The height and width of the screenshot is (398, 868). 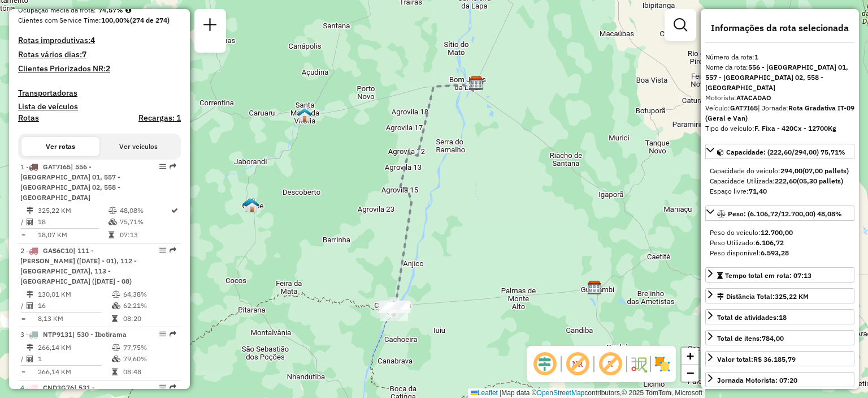 I want to click on strong: 2, so click(x=108, y=68).